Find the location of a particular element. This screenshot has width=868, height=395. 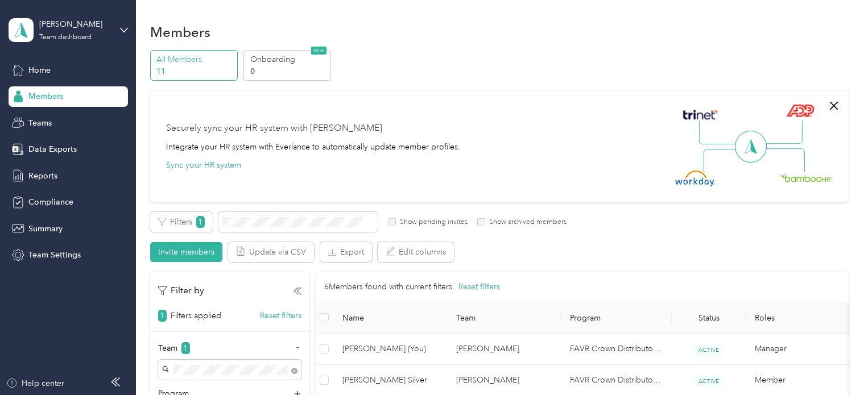

p: Filters applied is located at coordinates (196, 316).